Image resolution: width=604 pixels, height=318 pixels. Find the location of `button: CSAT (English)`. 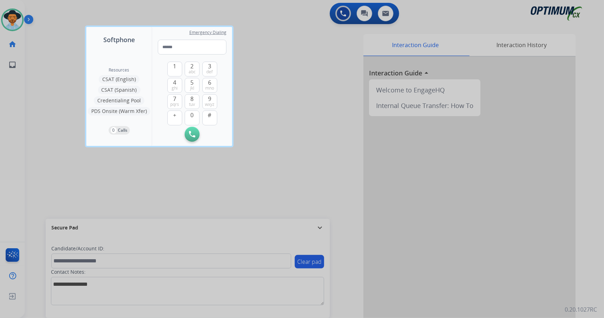

button: CSAT (English) is located at coordinates (119, 79).